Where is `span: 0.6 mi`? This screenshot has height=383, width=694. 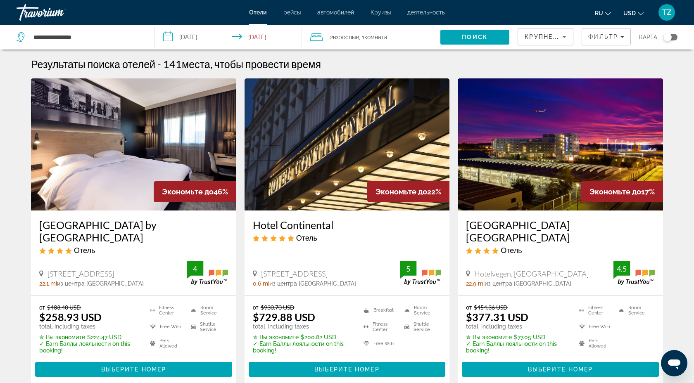 span: 0.6 mi is located at coordinates (261, 284).